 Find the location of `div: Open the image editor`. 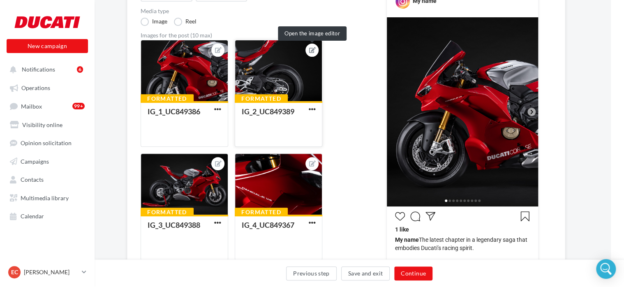

div: Open the image editor is located at coordinates (312, 33).